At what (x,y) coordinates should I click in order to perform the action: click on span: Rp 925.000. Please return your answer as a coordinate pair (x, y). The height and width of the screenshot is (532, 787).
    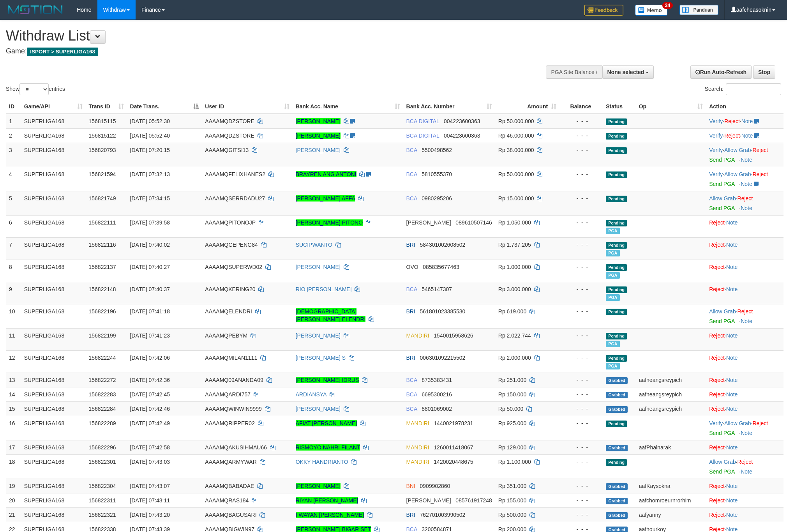
    Looking at the image, I should click on (513, 423).